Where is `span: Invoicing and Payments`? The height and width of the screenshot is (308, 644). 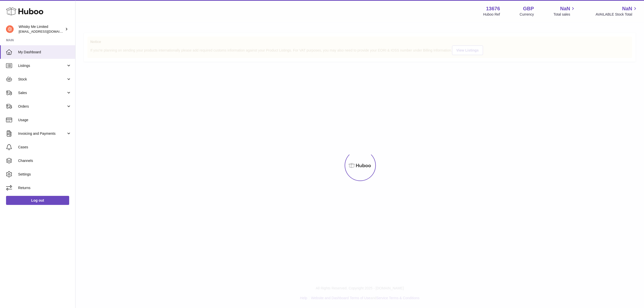
span: Invoicing and Payments is located at coordinates (42, 134).